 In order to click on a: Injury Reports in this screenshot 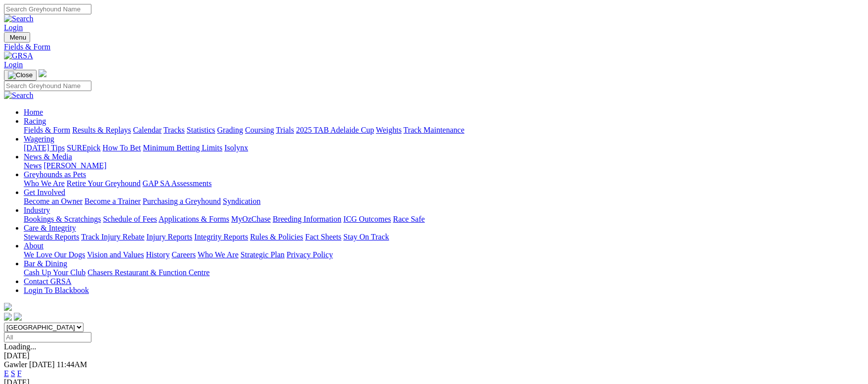, I will do `click(169, 236)`.